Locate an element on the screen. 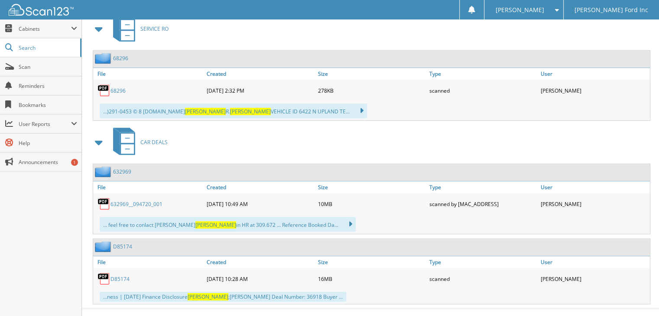  div: 16MB is located at coordinates (371, 279).